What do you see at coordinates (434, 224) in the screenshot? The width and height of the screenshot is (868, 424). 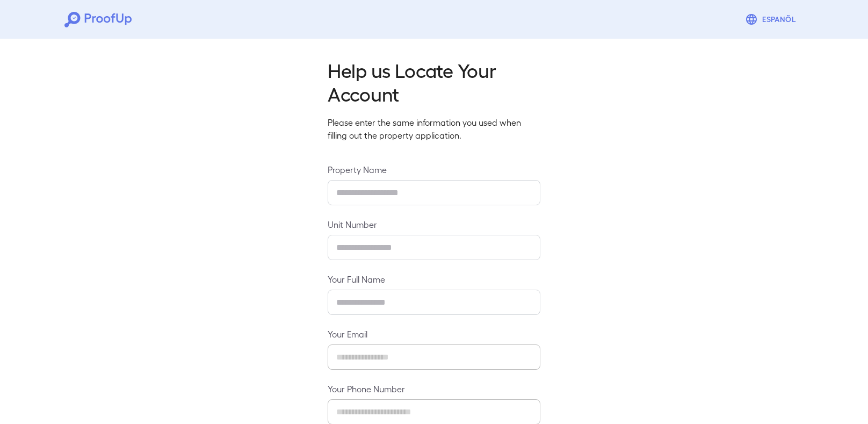 I see `label: Unit Number` at bounding box center [434, 224].